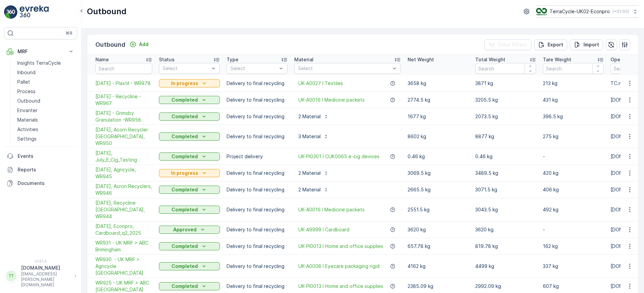  I want to click on p: 275 kg, so click(573, 136).